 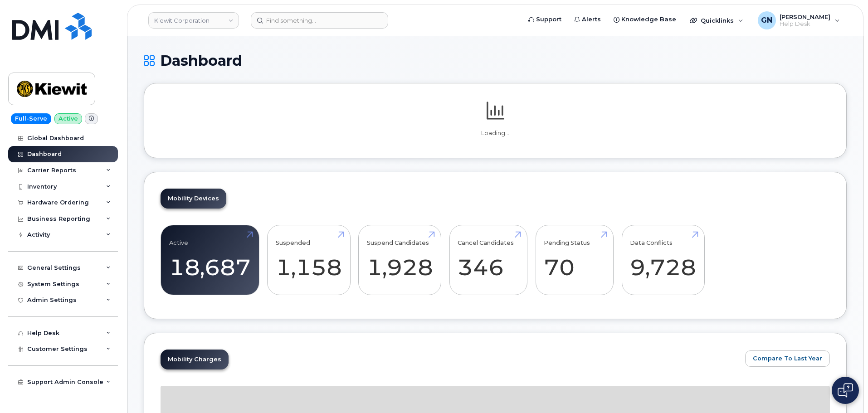 What do you see at coordinates (663, 261) in the screenshot?
I see `a: Data Conflicts 9,728` at bounding box center [663, 261].